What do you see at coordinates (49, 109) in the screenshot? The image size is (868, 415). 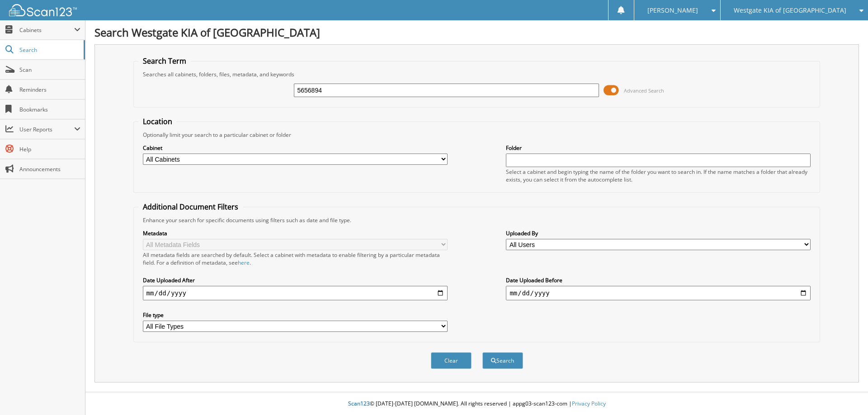 I see `span: Bookmarks` at bounding box center [49, 109].